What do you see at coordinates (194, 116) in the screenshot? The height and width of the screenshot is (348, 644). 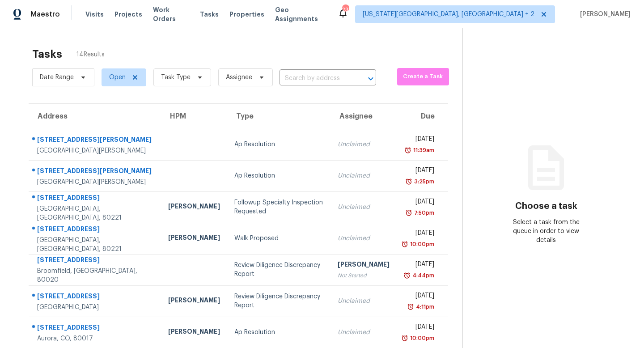 I see `th: HPM` at bounding box center [194, 116].